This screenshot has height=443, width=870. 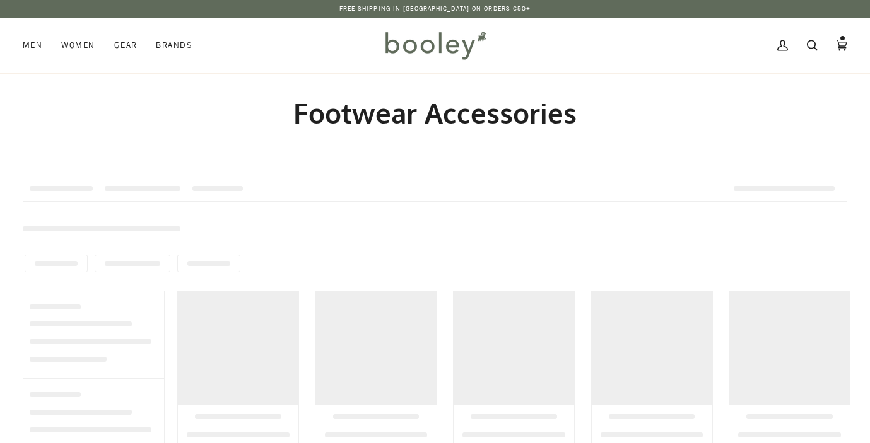 I want to click on span: Brands, so click(x=174, y=45).